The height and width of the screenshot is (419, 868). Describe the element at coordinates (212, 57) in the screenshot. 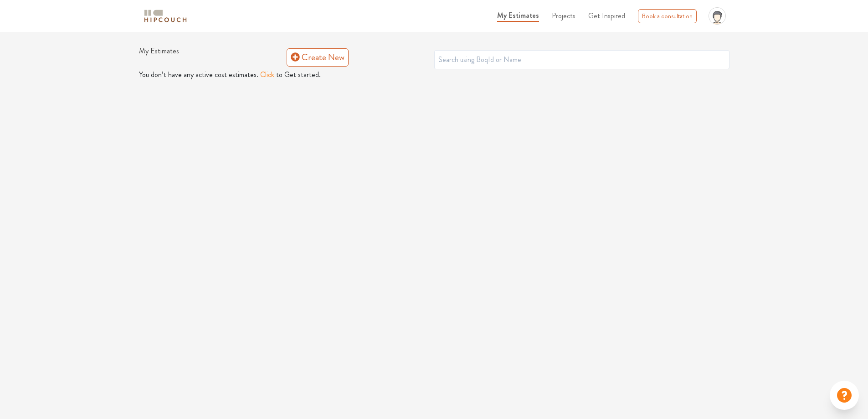

I see `h1: My Estimates` at that location.